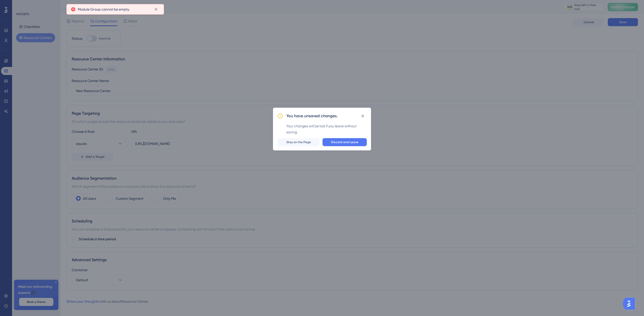 This screenshot has width=644, height=316. Describe the element at coordinates (312, 116) in the screenshot. I see `h2: You have unsaved changes.` at that location.